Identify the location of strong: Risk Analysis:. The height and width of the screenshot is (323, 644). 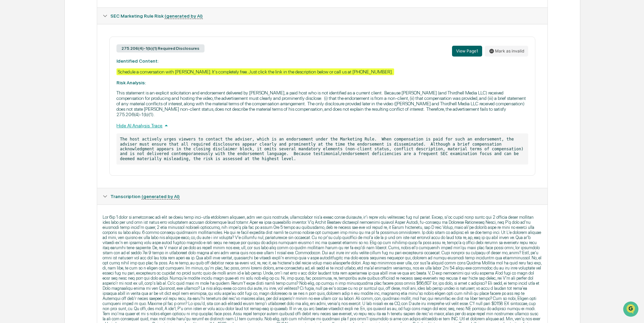
(131, 83).